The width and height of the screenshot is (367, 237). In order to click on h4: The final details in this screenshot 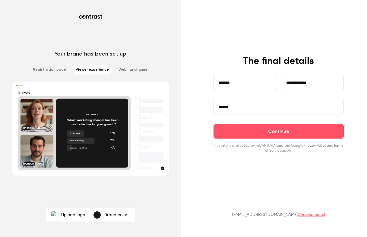, I will do `click(279, 61)`.